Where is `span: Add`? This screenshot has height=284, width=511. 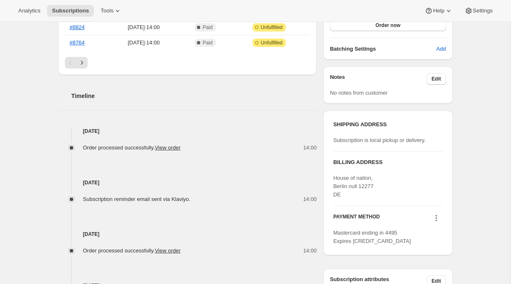 span: Add is located at coordinates (441, 49).